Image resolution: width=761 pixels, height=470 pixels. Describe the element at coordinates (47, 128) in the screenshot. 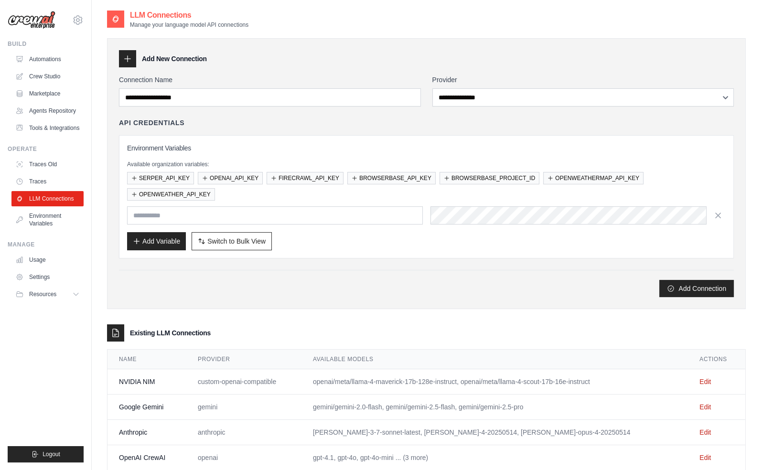

I see `a: Tools & Integrations` at that location.